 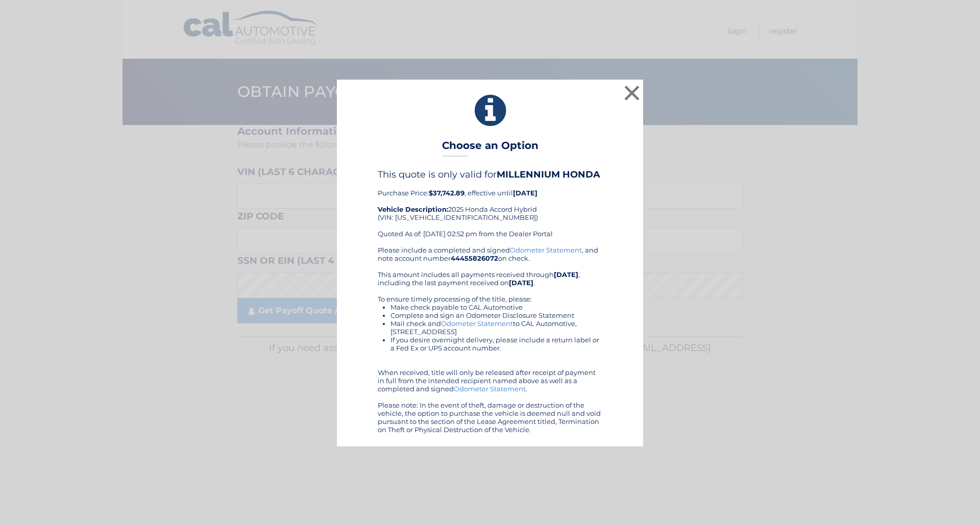 What do you see at coordinates (474, 258) in the screenshot?
I see `b: 44455826072` at bounding box center [474, 258].